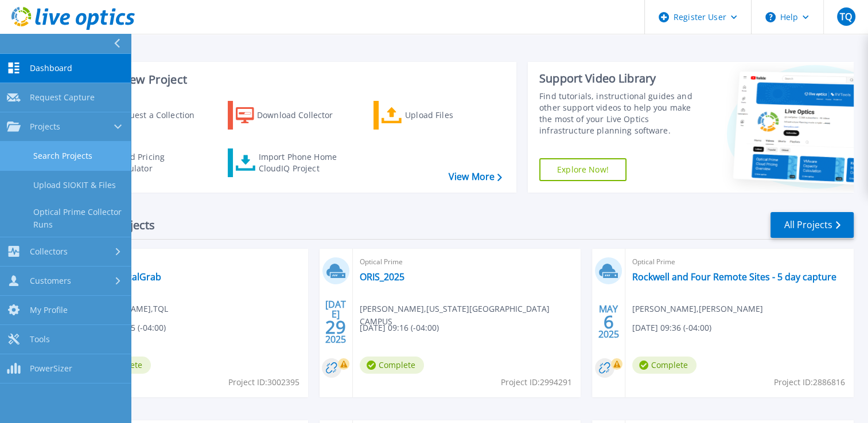 The image size is (868, 423). I want to click on a: Upload Files, so click(437, 115).